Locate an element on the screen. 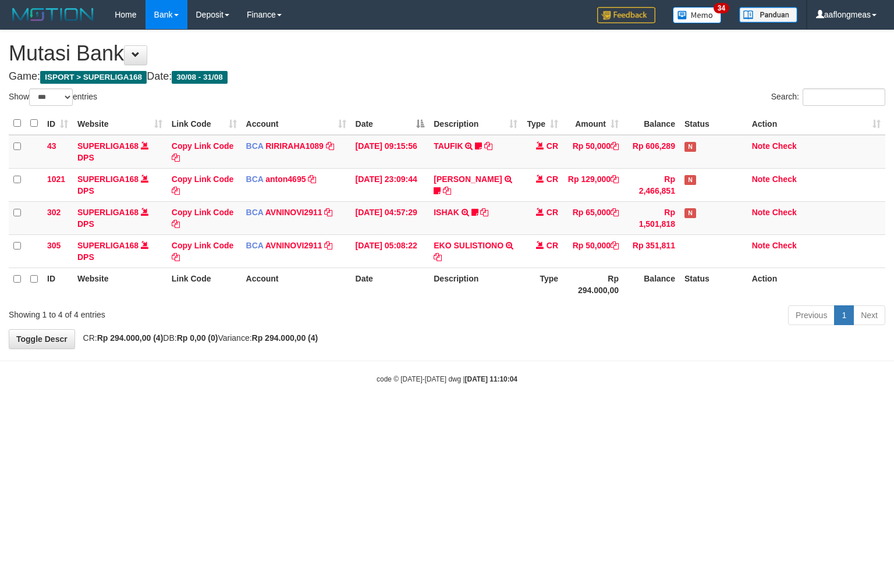  th: Website is located at coordinates (120, 284).